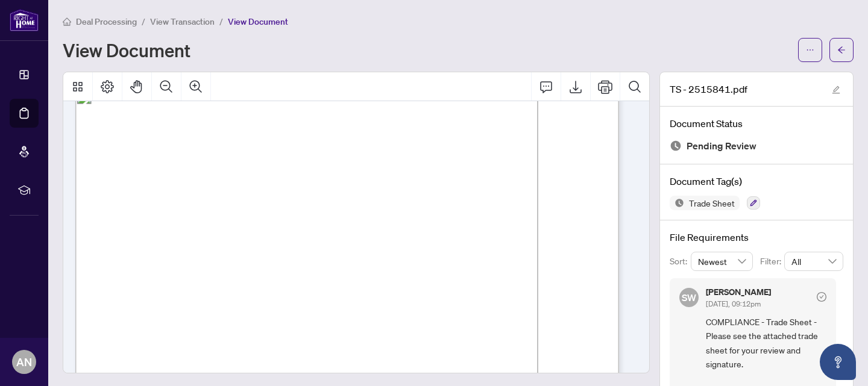  Describe the element at coordinates (712, 203) in the screenshot. I see `span: Trade Sheet` at that location.